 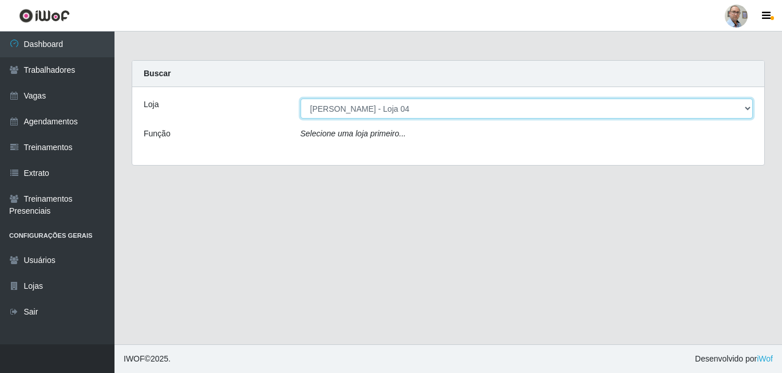 I want to click on a: iWof, so click(x=765, y=358).